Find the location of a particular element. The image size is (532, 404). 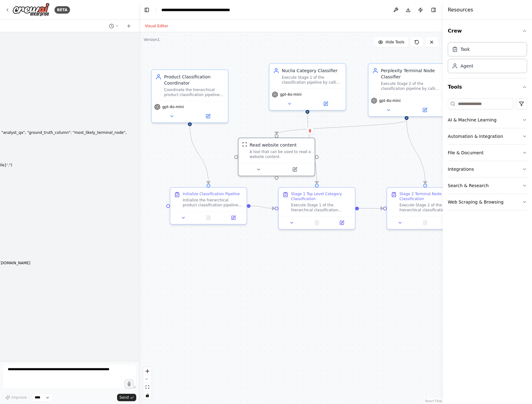

button: Start a new chat is located at coordinates (129, 26).